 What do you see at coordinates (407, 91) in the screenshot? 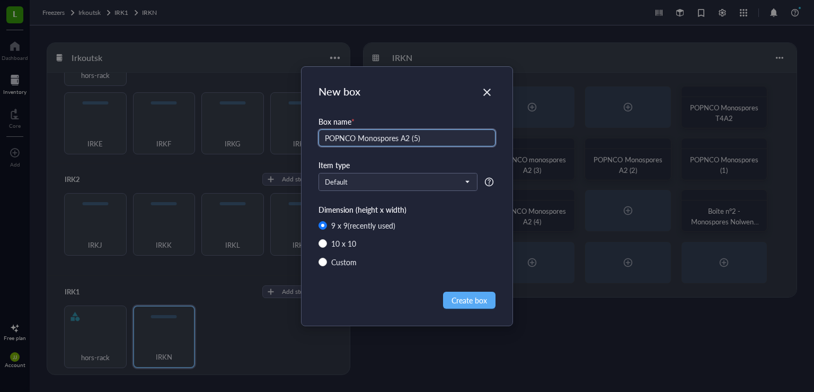
I see `div: New box` at bounding box center [407, 91].